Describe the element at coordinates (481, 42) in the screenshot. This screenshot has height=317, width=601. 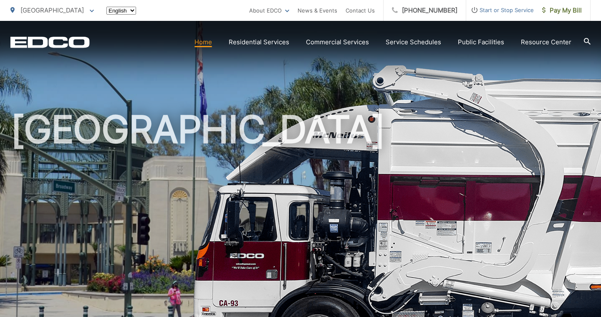
I see `a: Public Facilities` at that location.